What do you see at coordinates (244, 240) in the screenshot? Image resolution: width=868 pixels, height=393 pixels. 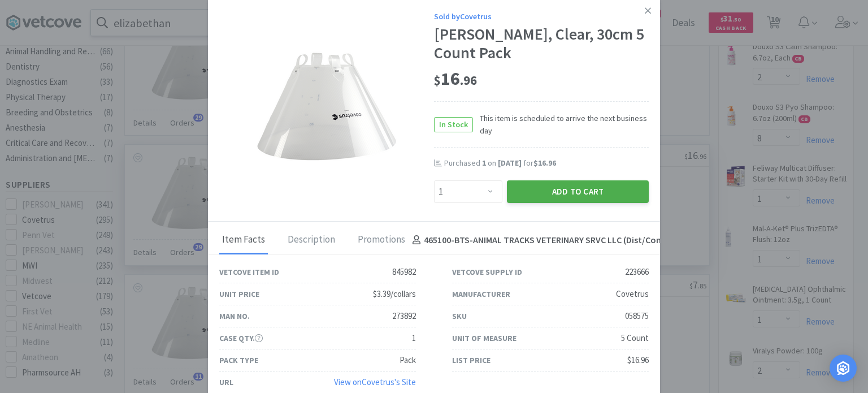 I see `div: Item Facts` at bounding box center [244, 240].